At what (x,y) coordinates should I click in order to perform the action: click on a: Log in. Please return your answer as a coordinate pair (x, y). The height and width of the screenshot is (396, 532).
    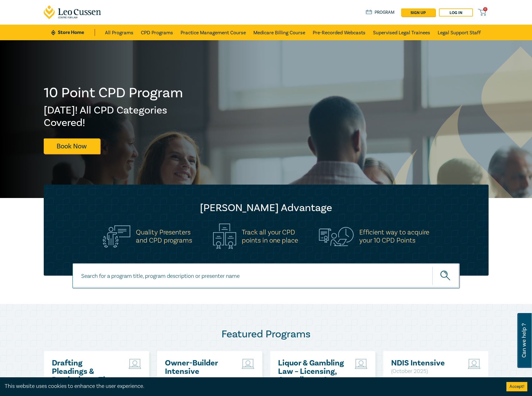
    Looking at the image, I should click on (456, 13).